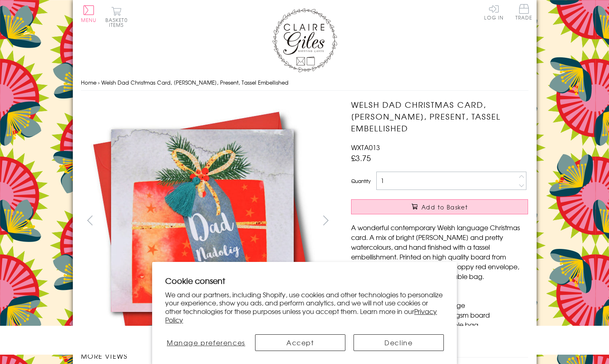 The height and width of the screenshot is (364, 609). What do you see at coordinates (118, 22) in the screenshot?
I see `span: 0 items` at bounding box center [118, 22].